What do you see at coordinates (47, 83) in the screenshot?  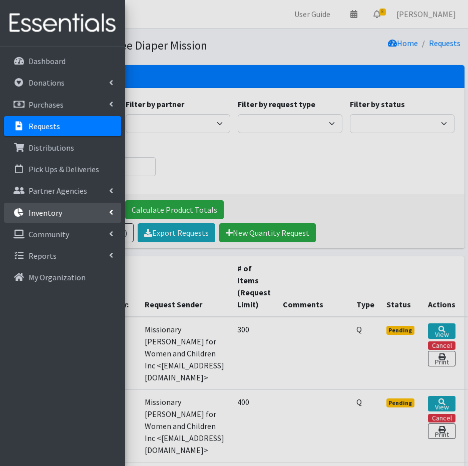 I see `p: Donations` at bounding box center [47, 83].